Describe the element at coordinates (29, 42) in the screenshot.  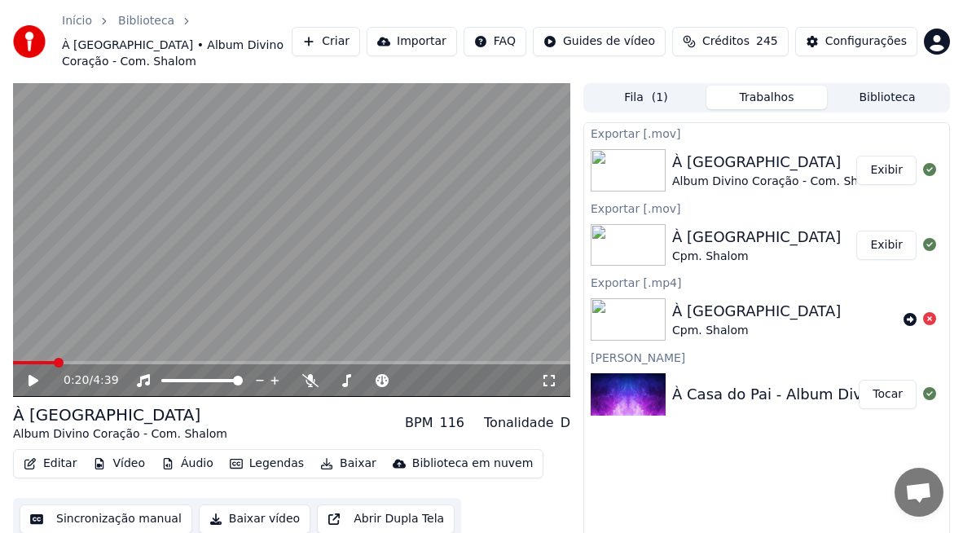
I see `img: youka` at that location.